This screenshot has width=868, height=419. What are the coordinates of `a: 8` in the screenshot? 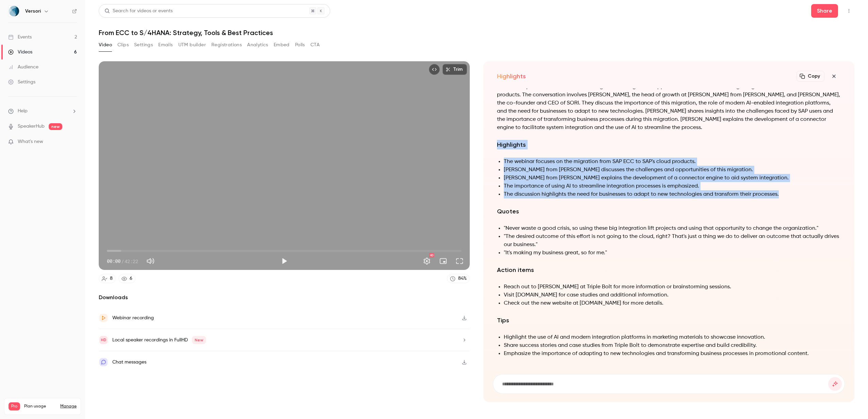 It's located at (107, 278).